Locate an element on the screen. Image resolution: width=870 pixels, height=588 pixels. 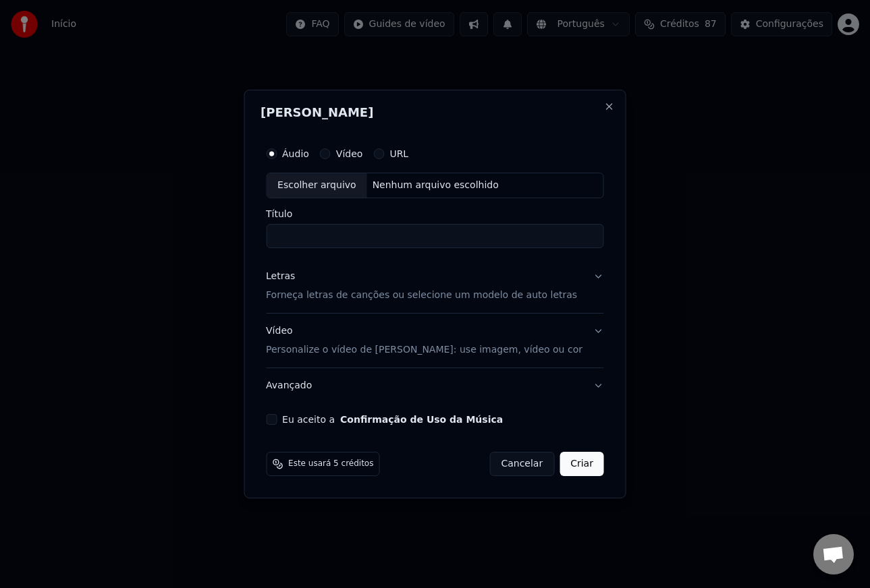
div: Escolher arquivo is located at coordinates (316, 186).